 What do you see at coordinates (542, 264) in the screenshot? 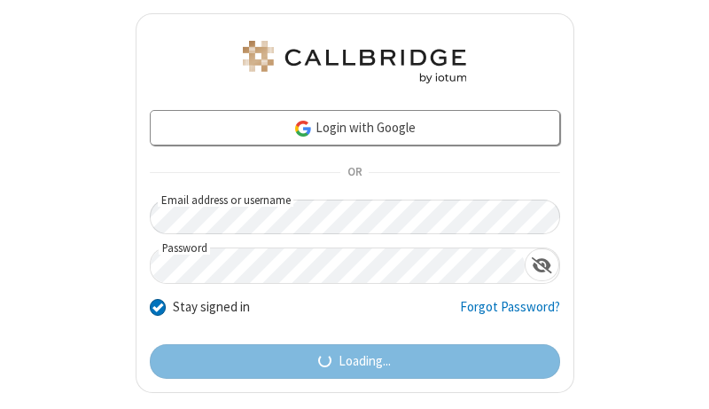
I see `div: Show password` at bounding box center [542, 264].